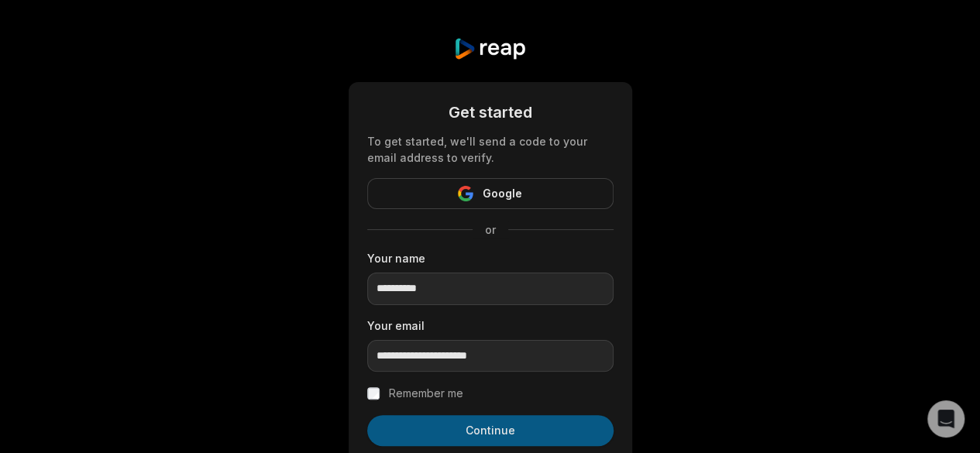 This screenshot has width=980, height=453. Describe the element at coordinates (502, 194) in the screenshot. I see `span: Google` at that location.